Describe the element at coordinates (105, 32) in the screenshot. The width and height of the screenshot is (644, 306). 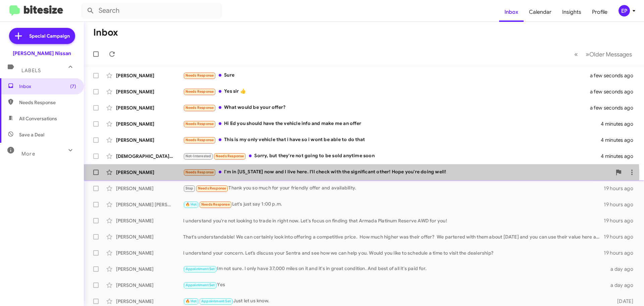
I see `h1: Inbox` at that location.